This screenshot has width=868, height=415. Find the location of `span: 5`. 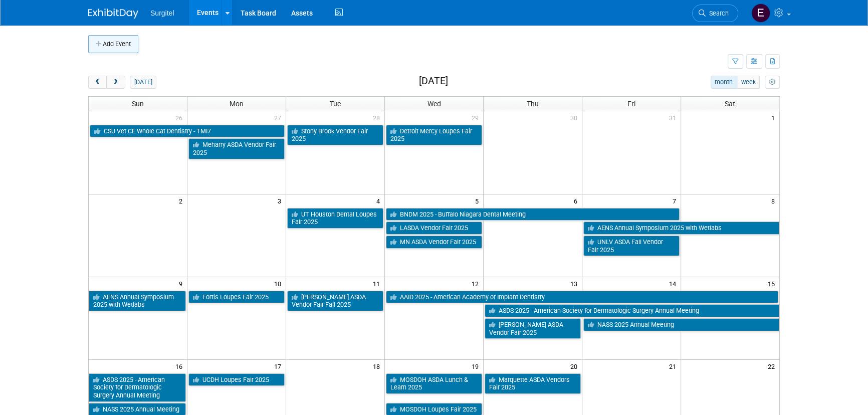

span: 5 is located at coordinates (479, 200).